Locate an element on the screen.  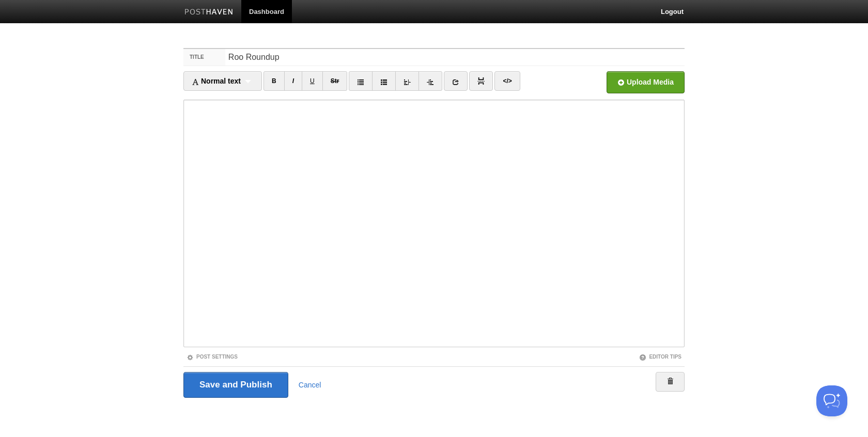
input: Save and Publish is located at coordinates (236, 385).